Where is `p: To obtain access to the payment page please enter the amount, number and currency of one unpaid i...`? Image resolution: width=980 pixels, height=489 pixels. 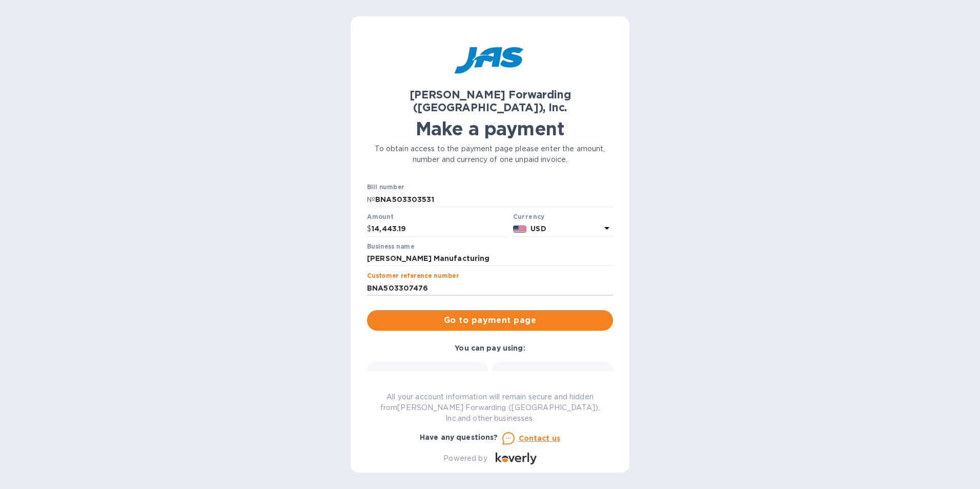
p: To obtain access to the payment page please enter the amount, number and currency of one unpaid i... is located at coordinates (490, 155).